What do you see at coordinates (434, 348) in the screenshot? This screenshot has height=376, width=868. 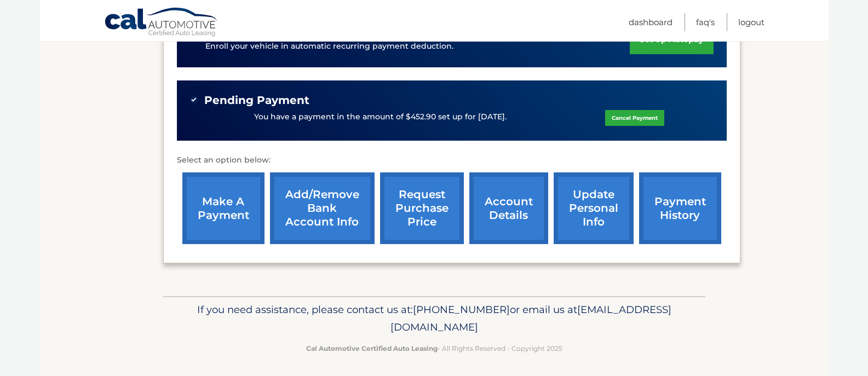 I see `p: - All Rights Reserved - Copyright 2025` at bounding box center [434, 348].